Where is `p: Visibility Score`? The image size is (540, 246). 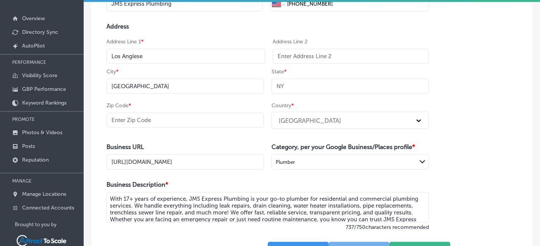
p: Visibility Score is located at coordinates (40, 75).